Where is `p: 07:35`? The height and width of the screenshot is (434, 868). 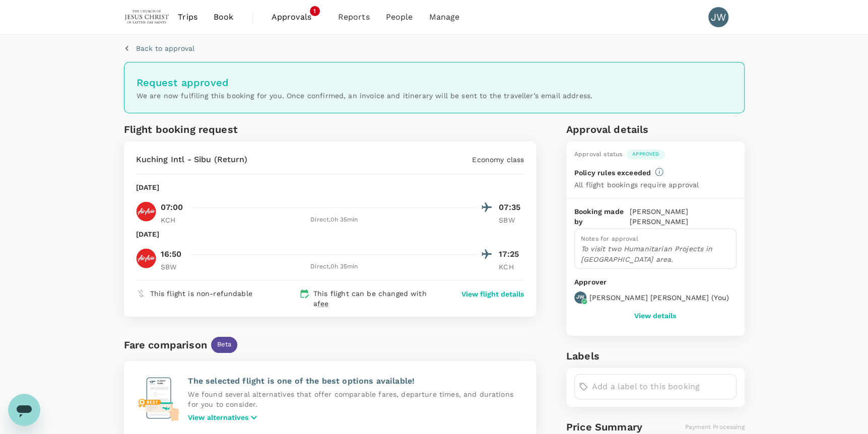 p: 07:35 is located at coordinates (512, 208).